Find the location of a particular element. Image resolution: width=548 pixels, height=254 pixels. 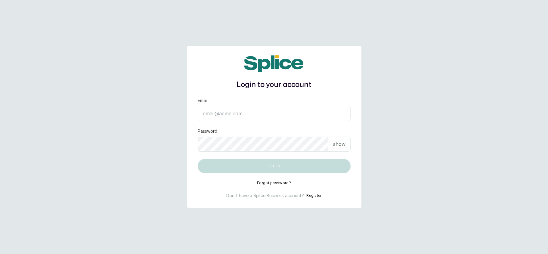

label: Email is located at coordinates (202, 100).